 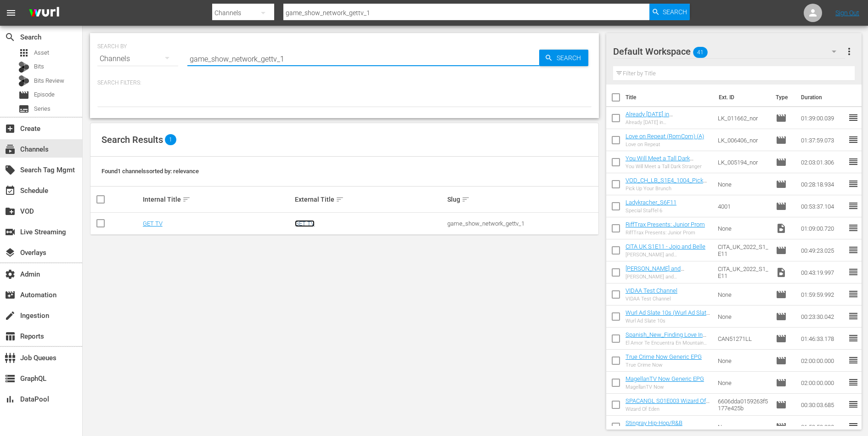 I want to click on a: Wurl Ad Slate 10s (Wurl Ad Slate 10s (00:30:00)), so click(x=668, y=316).